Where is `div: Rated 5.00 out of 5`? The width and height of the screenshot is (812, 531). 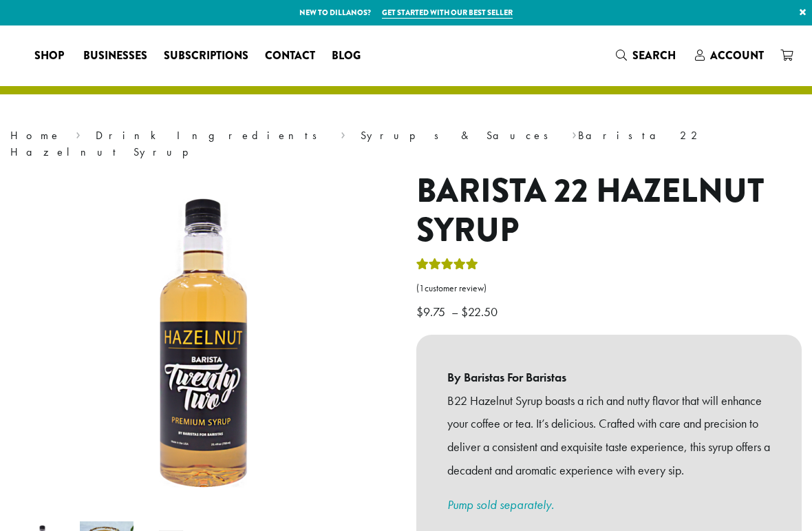
div: Rated 5.00 out of 5 is located at coordinates (448, 266).